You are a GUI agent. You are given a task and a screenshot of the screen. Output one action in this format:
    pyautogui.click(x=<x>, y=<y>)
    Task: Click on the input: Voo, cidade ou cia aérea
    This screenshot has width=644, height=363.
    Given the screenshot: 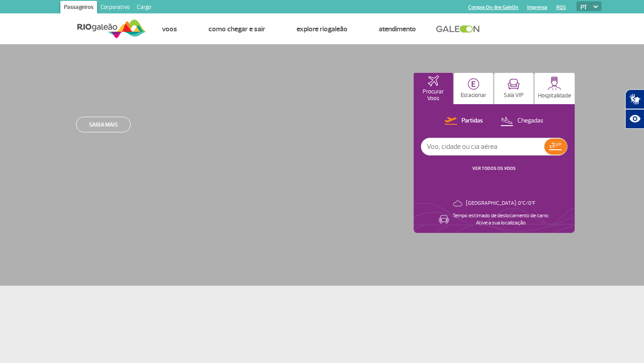 What is the action you would take?
    pyautogui.click(x=483, y=146)
    